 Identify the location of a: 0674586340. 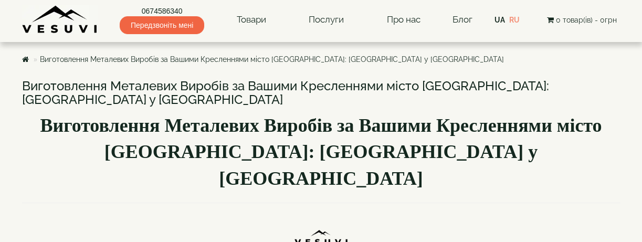
(162, 11).